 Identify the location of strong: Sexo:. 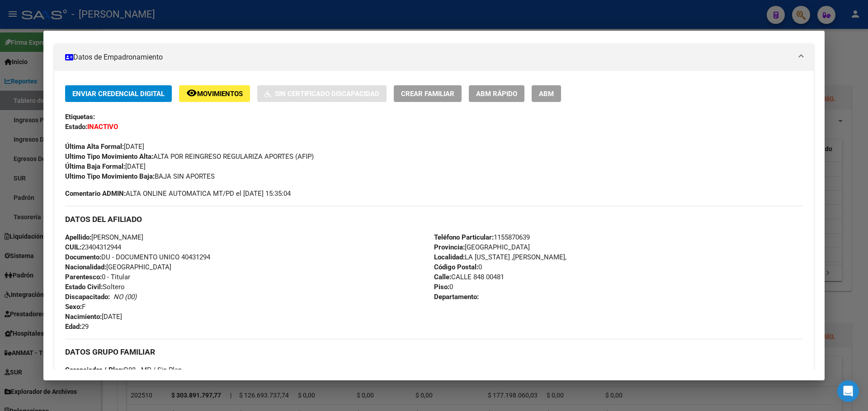
(73, 307).